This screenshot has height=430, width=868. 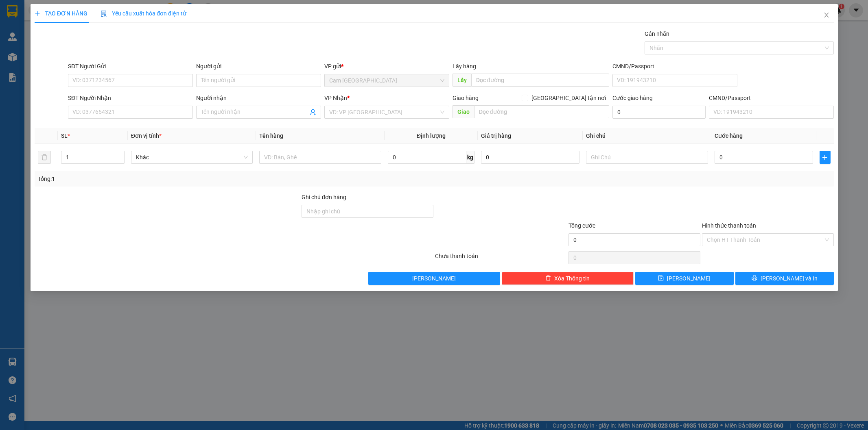 I want to click on div: SĐT Người Gửi, so click(x=130, y=67).